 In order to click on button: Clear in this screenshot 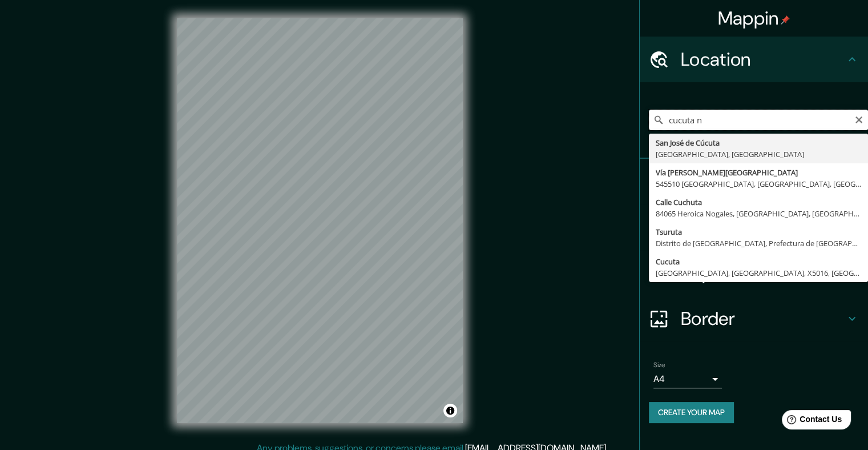, I will do `click(859, 119)`.